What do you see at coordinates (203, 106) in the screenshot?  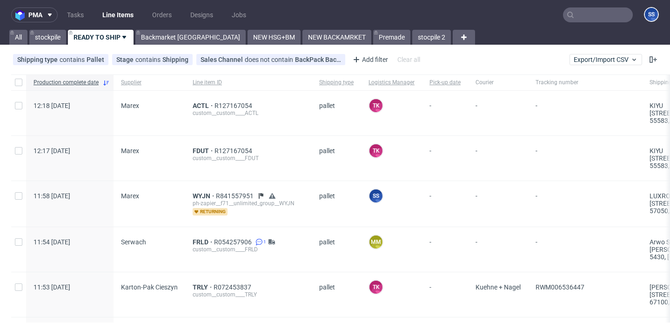 I see `span: ACTL` at bounding box center [203, 106].